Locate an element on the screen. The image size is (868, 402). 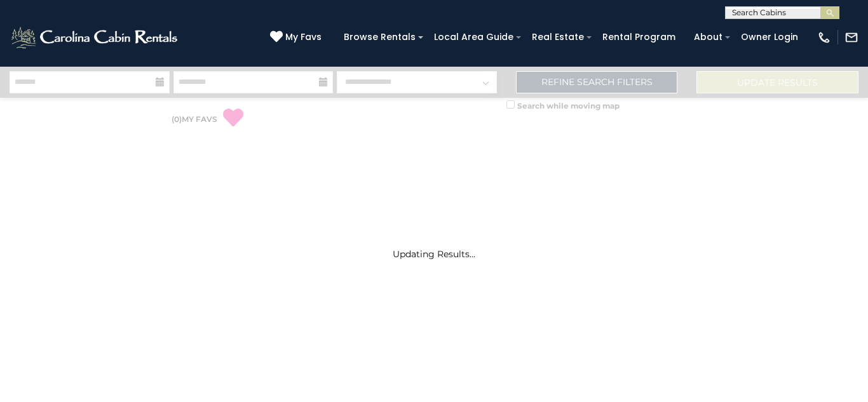
a: Browse Rentals is located at coordinates (379, 37).